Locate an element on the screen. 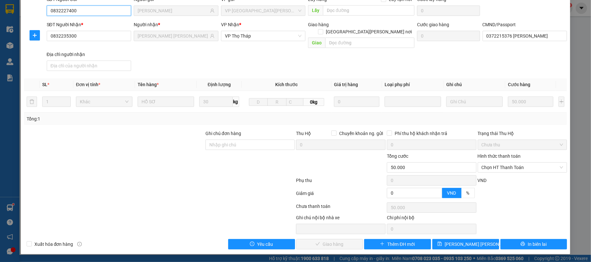 The height and width of the screenshot is (262, 591). button: exclamation-circleYêu cầu is located at coordinates (261, 245).